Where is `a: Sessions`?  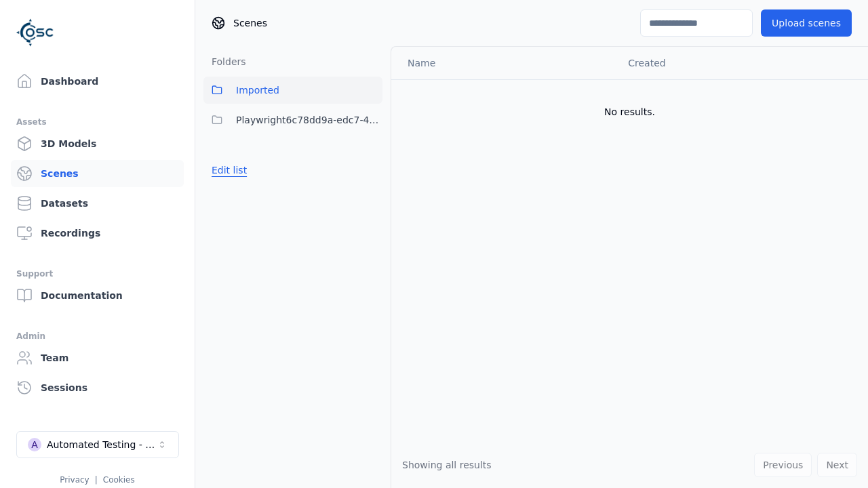
a: Sessions is located at coordinates (97, 388).